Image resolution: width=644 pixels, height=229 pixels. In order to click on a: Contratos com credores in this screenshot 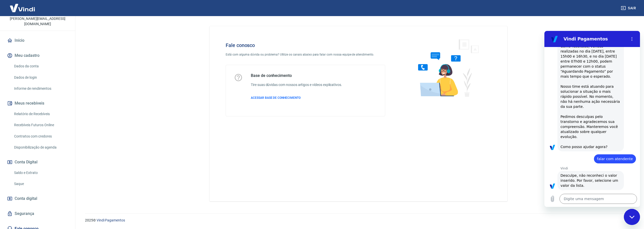, I will do `click(41, 136)`.